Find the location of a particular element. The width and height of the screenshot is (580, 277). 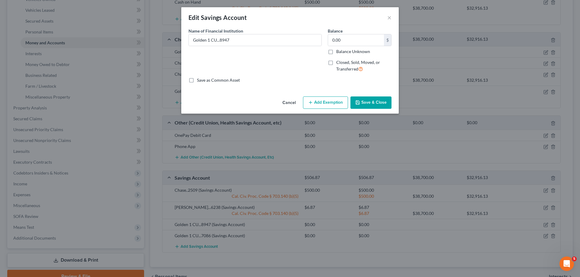

button: Save & Close is located at coordinates (371, 103).